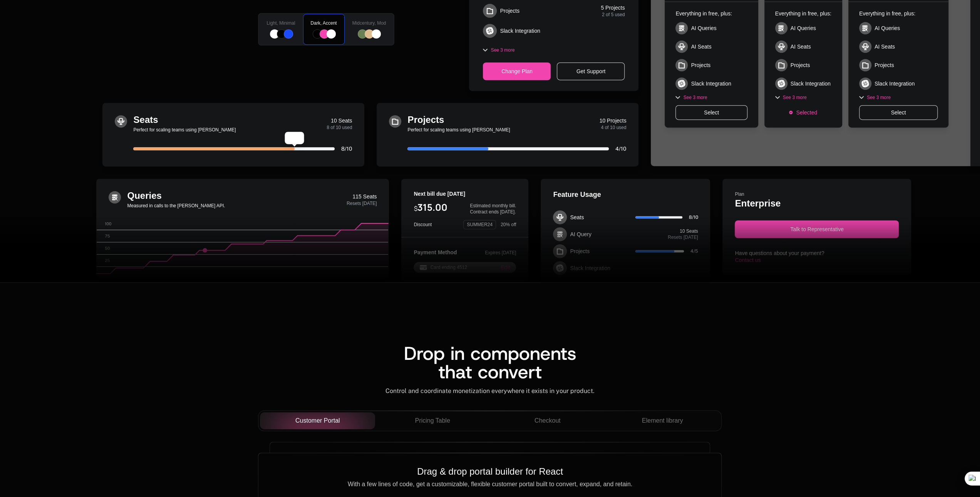 The height and width of the screenshot is (497, 980). I want to click on div: 8 of 10 used, so click(339, 128).